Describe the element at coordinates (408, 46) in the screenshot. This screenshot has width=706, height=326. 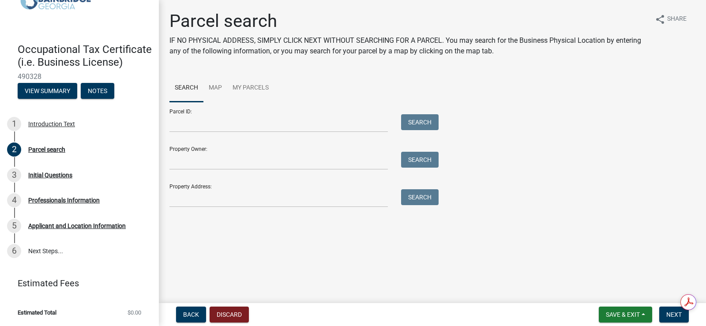
I see `p: IF NO PHYSICAL ADDRESS, SIMPLY CLICK NEXT WITHOUT SEARCHING FOR A PARCEL. You may search for the ...` at that location.